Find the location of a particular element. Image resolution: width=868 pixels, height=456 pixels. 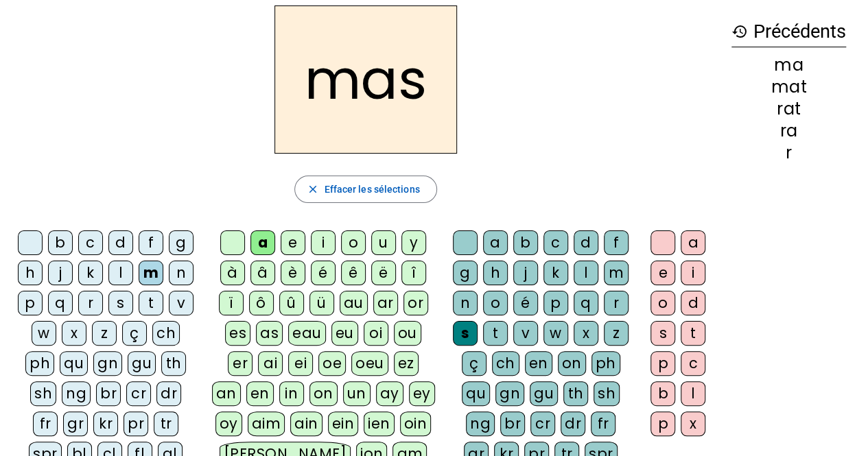

div: v is located at coordinates (526, 333).